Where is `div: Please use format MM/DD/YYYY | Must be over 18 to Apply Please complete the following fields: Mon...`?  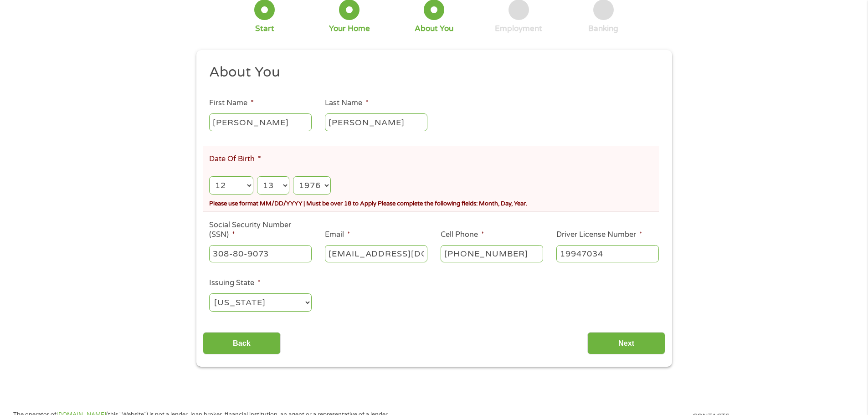 div: Please use format MM/DD/YYYY | Must be over 18 to Apply Please complete the following fields: Mon... is located at coordinates (434, 202).